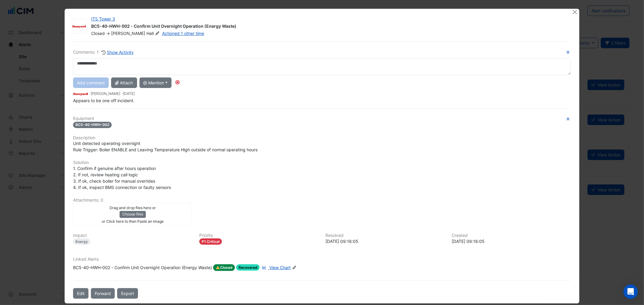  What do you see at coordinates (129, 94) in the screenshot?
I see `span: 2025-07-10 09:16:05` at bounding box center [129, 94].